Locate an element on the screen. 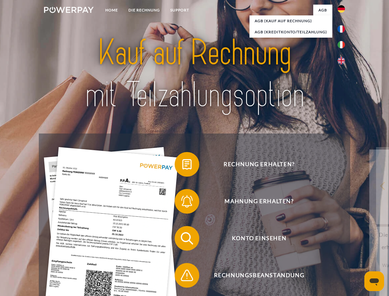  a: Rechnungsbeanstandung is located at coordinates (255, 275).